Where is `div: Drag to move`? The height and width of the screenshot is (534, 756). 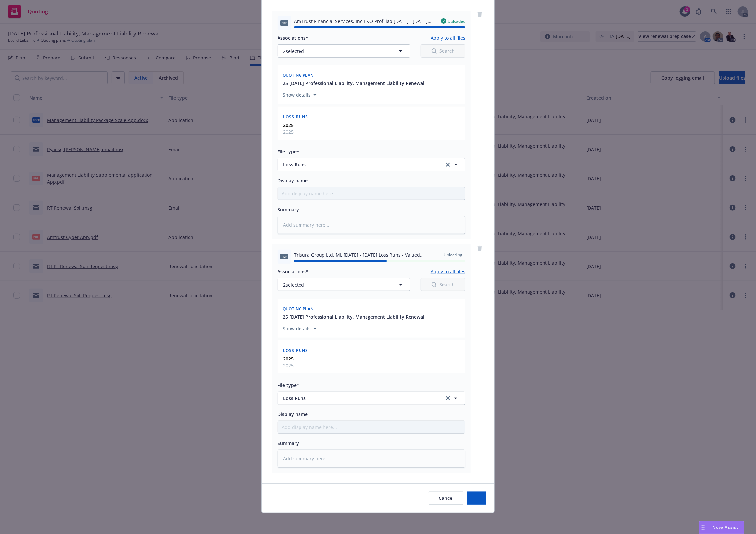
div: Drag to move is located at coordinates (704, 528).